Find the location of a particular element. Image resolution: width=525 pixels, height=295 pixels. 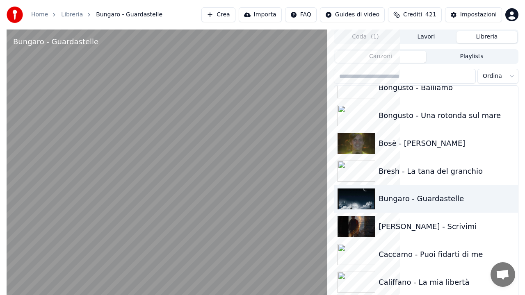

div: Bongusto - Una rotonda sul mare is located at coordinates (446, 116).